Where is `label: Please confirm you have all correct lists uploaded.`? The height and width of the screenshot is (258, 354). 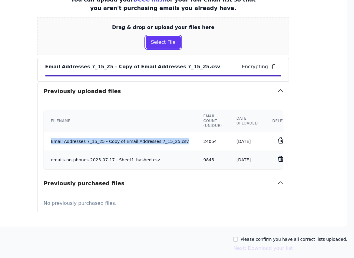
label: Please confirm you have all correct lists uploaded. is located at coordinates (293, 240).